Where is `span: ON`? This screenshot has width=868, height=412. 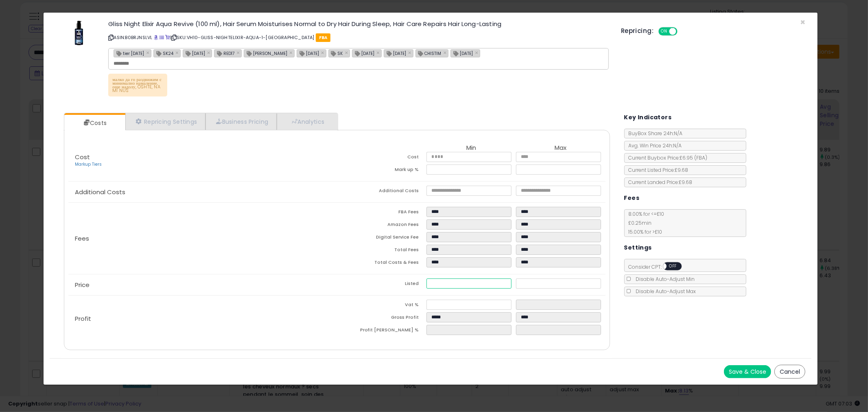 span: ON is located at coordinates (664, 32).